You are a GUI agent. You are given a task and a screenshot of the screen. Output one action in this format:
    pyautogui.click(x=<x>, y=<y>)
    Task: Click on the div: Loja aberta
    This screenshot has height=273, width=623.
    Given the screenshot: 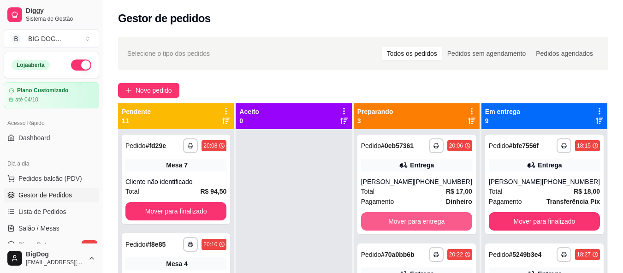 What is the action you would take?
    pyautogui.click(x=30, y=65)
    